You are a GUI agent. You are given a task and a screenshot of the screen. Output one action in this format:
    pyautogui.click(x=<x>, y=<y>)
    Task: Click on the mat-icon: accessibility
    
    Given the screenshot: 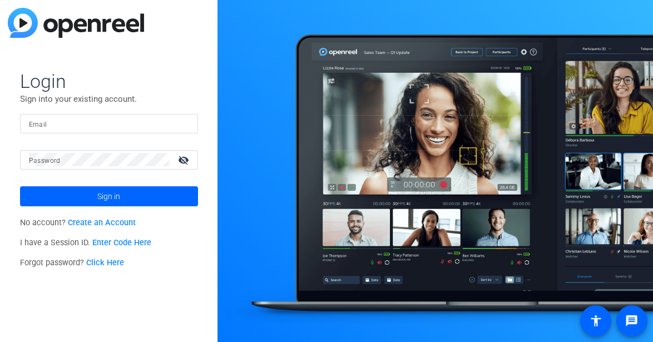 What is the action you would take?
    pyautogui.click(x=595, y=321)
    